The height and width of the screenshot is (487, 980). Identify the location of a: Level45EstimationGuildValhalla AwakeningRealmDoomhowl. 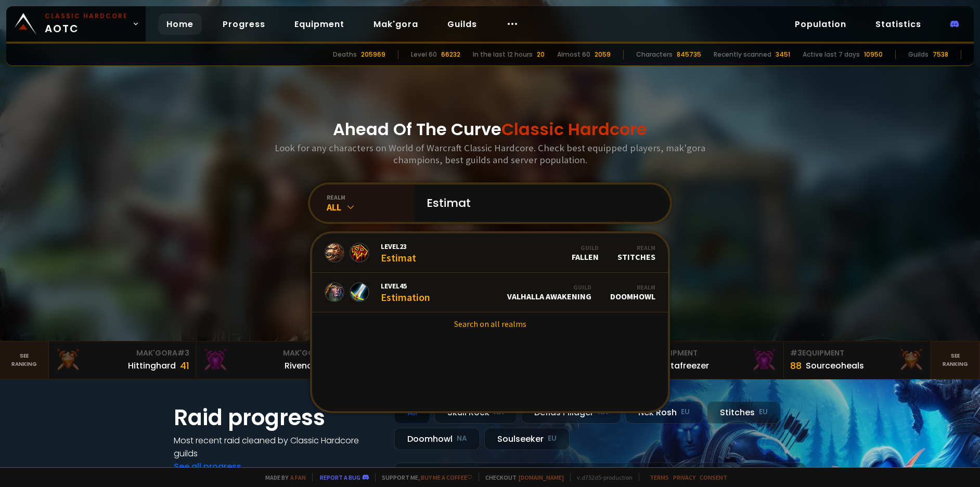
(490, 293).